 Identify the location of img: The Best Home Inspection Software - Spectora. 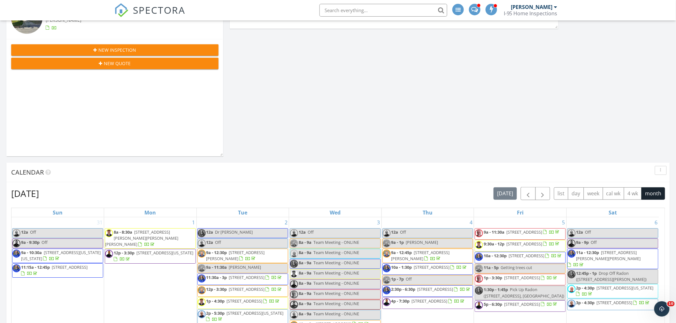
(121, 10).